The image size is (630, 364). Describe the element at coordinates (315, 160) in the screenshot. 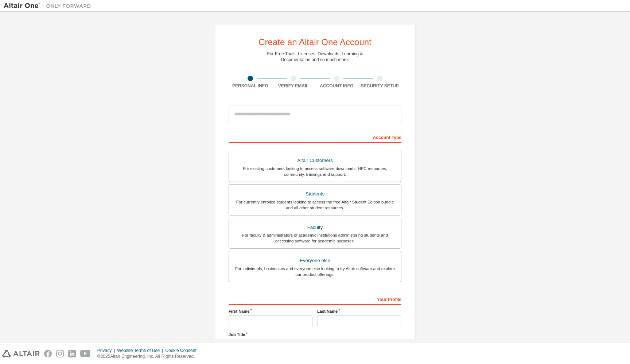

I see `div: Altair Customers` at that location.